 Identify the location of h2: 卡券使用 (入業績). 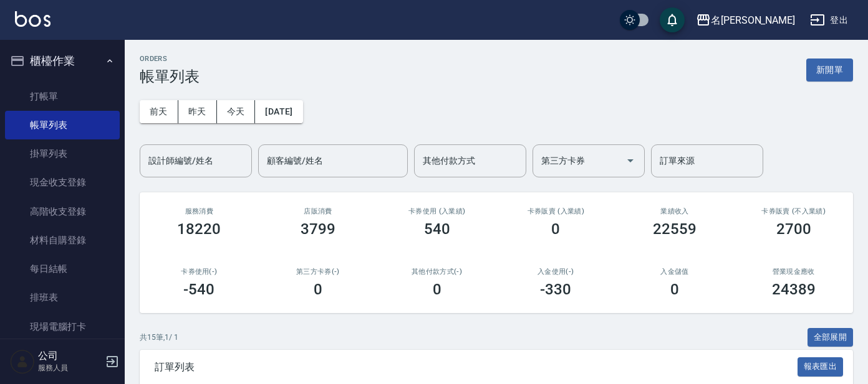
(437, 211).